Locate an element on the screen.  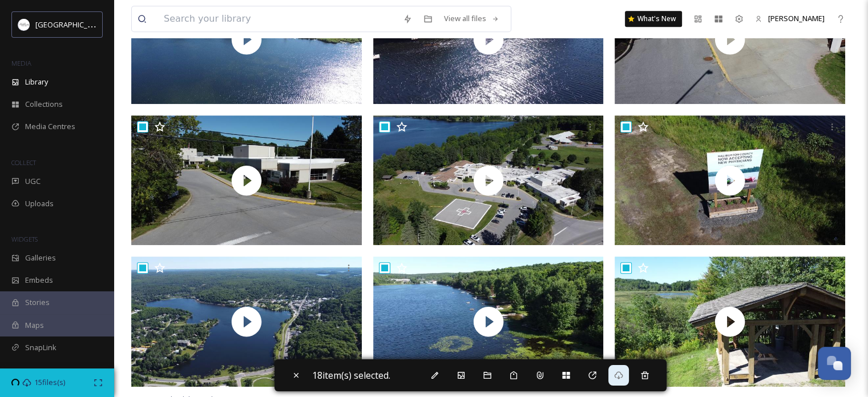
span: Uploads is located at coordinates (39, 203).